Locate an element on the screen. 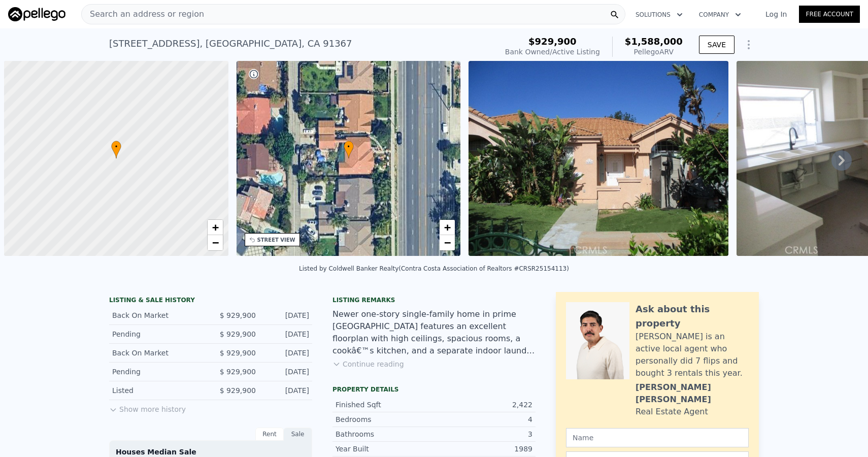  div: STREET VIEW is located at coordinates (276, 240).